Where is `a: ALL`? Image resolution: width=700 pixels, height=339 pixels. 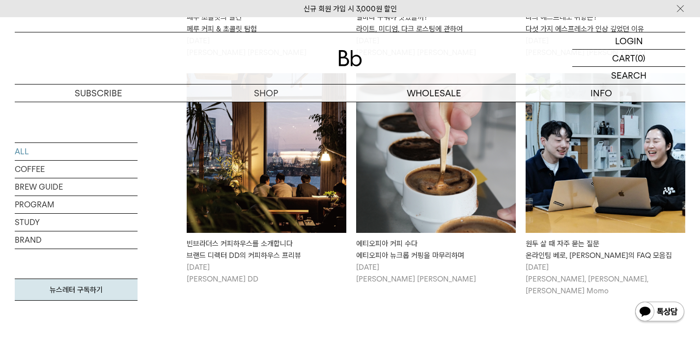
a: ALL is located at coordinates (76, 151).